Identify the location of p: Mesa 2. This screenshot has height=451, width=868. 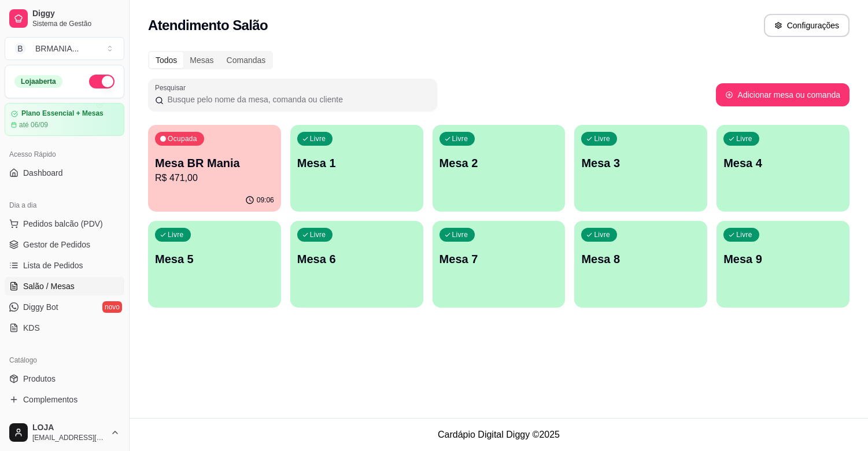
(499, 163).